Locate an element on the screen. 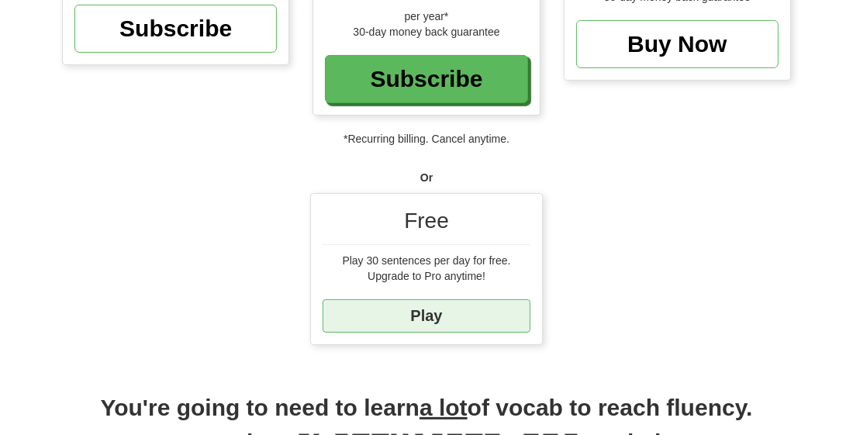  div: Buy Now is located at coordinates (677, 44).